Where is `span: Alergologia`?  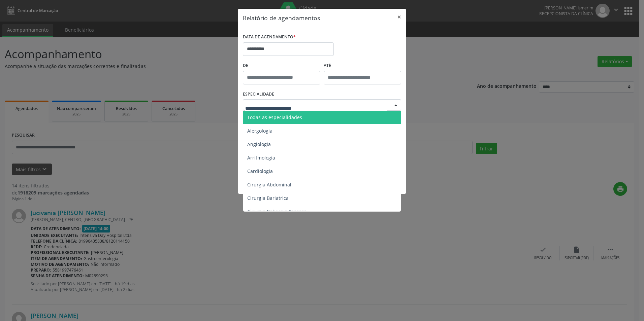 span: Alergologia is located at coordinates (260, 130).